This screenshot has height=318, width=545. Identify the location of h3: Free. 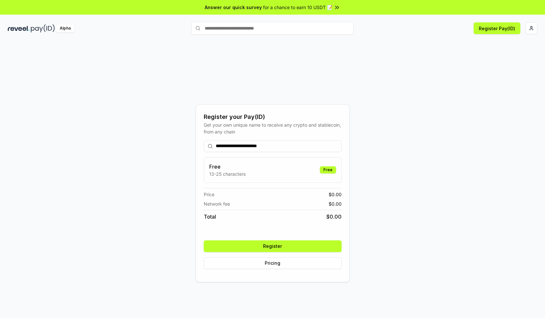
(227, 166).